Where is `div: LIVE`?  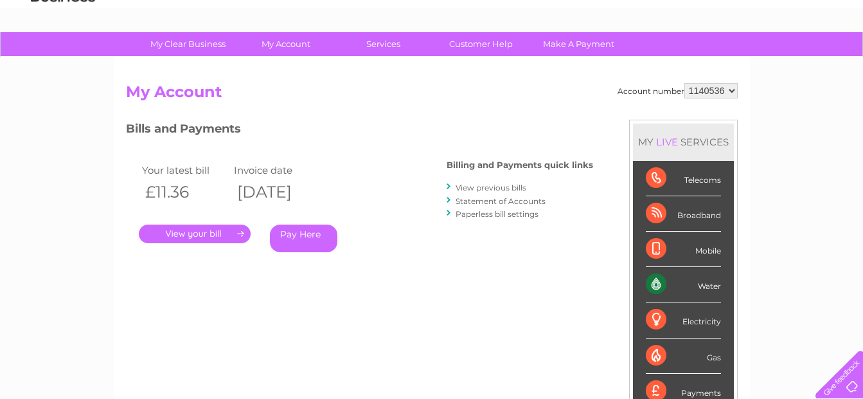 div: LIVE is located at coordinates (667, 141).